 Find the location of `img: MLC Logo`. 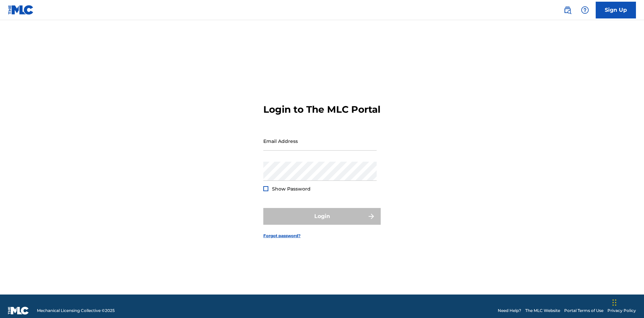

img: MLC Logo is located at coordinates (21, 10).